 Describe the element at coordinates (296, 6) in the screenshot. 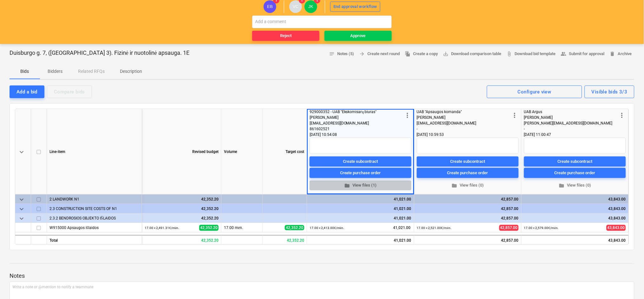

I see `span: VC` at that location.